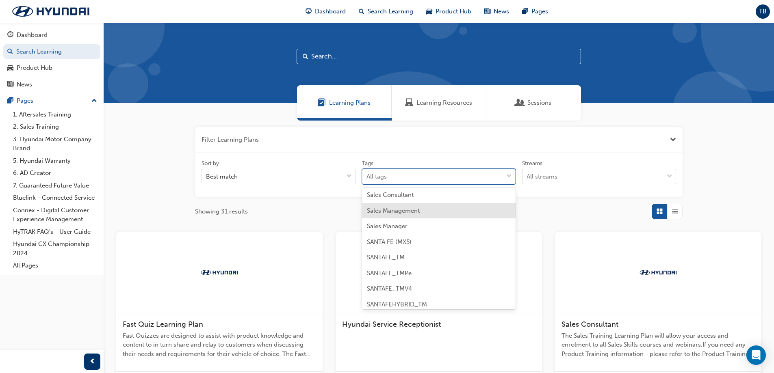 This screenshot has height=373, width=774. I want to click on div: Product Hub, so click(35, 68).